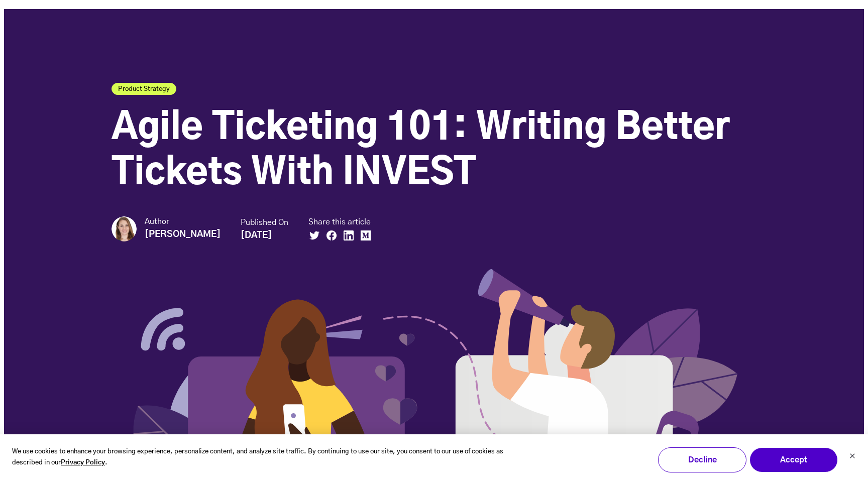  I want to click on a: Product Strategy, so click(143, 89).